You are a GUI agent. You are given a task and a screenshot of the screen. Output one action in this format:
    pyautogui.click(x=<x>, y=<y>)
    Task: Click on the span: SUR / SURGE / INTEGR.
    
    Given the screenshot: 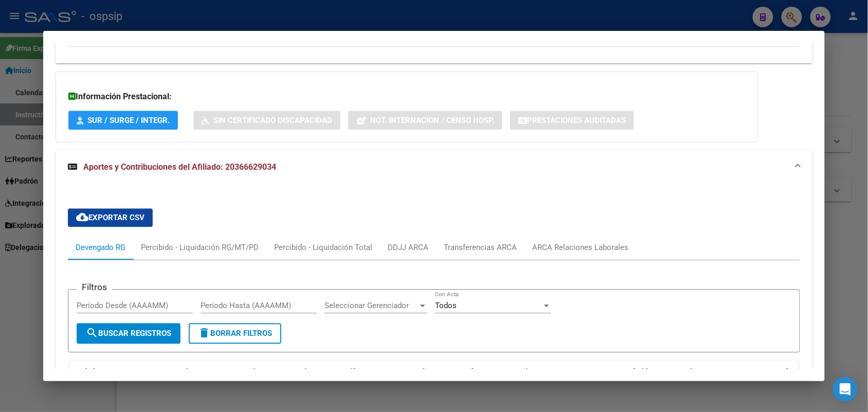 What is the action you would take?
    pyautogui.click(x=129, y=120)
    